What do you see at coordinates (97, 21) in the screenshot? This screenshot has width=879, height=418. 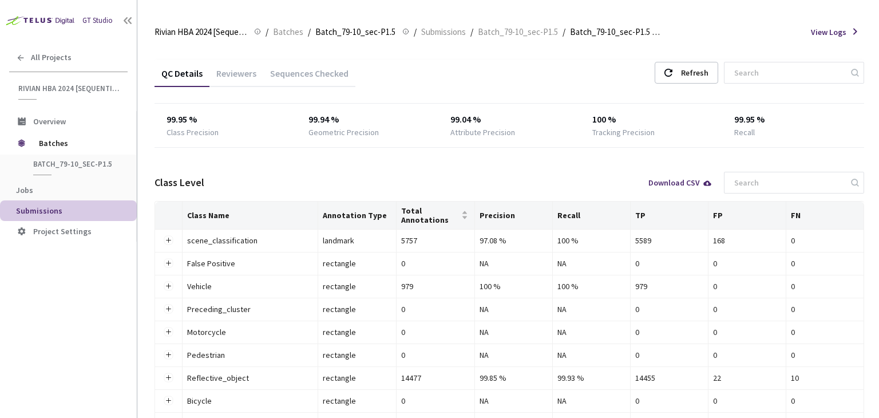 I see `div: GT Studio` at bounding box center [97, 21].